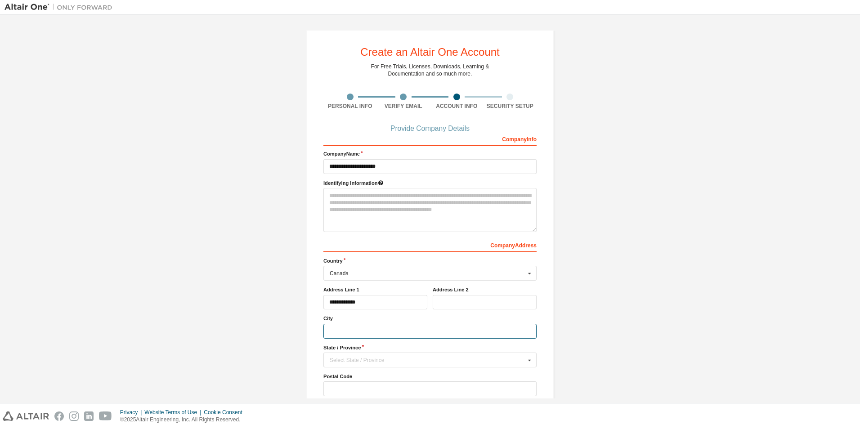 The width and height of the screenshot is (860, 429). What do you see at coordinates (430, 183) in the screenshot?
I see `label: Please provide any information that will help our support team identify your company. Email and n...` at bounding box center [430, 183].